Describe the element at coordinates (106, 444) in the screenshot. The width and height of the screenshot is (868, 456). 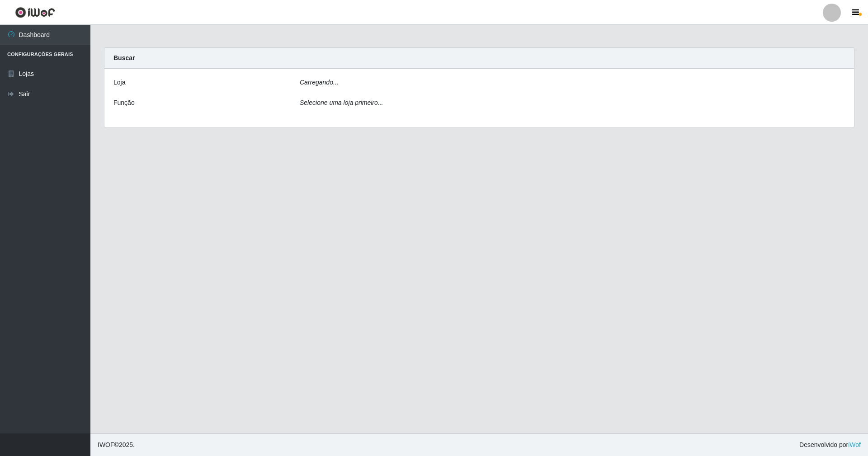
I see `span: IWOF` at that location.